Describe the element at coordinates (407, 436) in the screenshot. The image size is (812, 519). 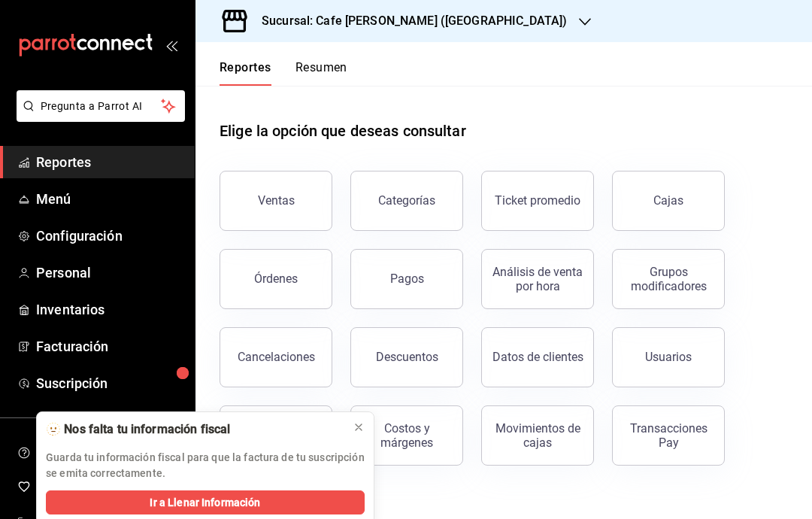
I see `div: Costos y márgenes` at that location.